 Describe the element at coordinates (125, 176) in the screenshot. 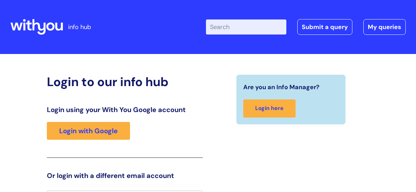

I see `h3: Or login with a different email account` at that location.